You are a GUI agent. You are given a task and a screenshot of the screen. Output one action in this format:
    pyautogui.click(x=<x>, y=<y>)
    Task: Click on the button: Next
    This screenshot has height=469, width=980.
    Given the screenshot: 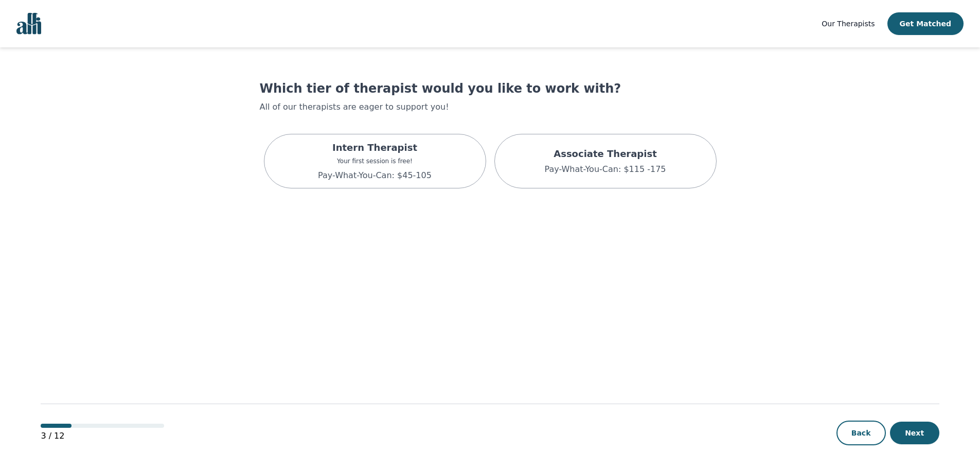 What is the action you would take?
    pyautogui.click(x=915, y=433)
    